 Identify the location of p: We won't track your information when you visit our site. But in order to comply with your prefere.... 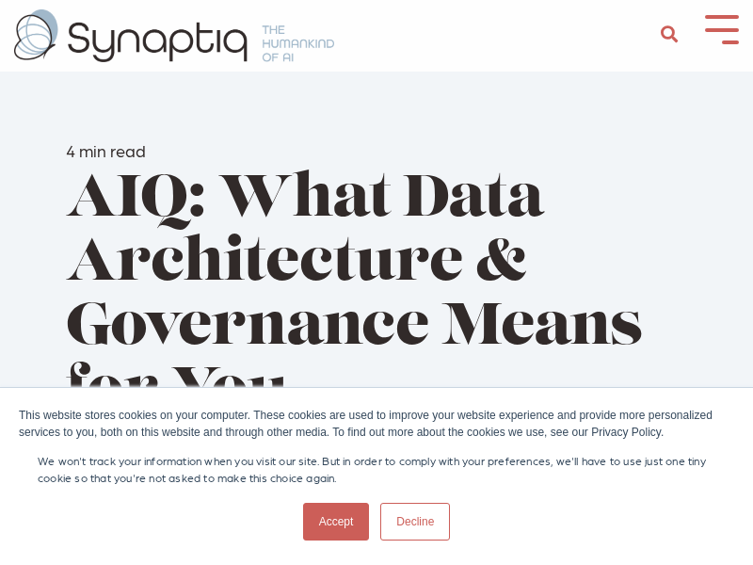
(377, 469).